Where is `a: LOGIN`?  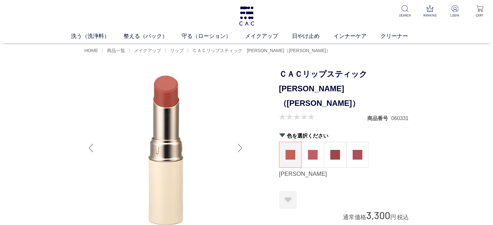 a: LOGIN is located at coordinates (455, 11).